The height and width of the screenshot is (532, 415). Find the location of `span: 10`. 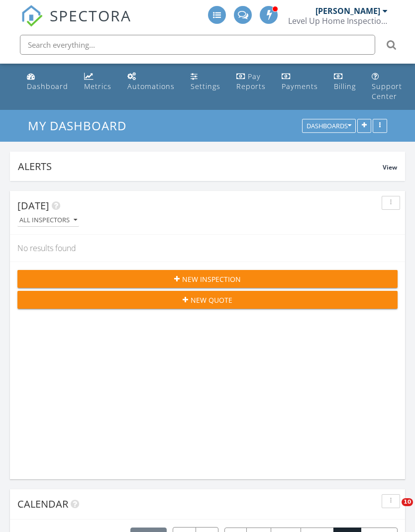

span: 10 is located at coordinates (407, 502).